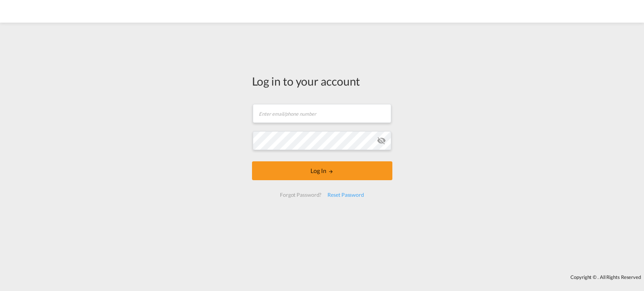 This screenshot has width=644, height=291. What do you see at coordinates (381, 141) in the screenshot?
I see `md-icon: icon-eye-off` at bounding box center [381, 141].